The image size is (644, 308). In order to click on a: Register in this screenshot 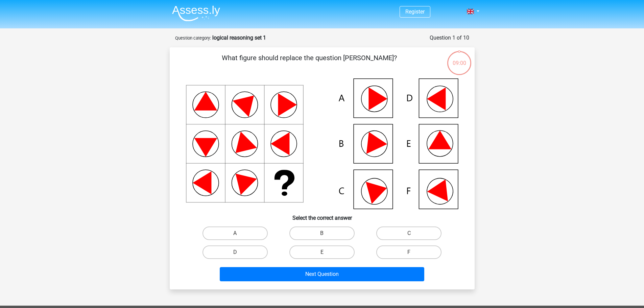, I will do `click(414, 11)`.